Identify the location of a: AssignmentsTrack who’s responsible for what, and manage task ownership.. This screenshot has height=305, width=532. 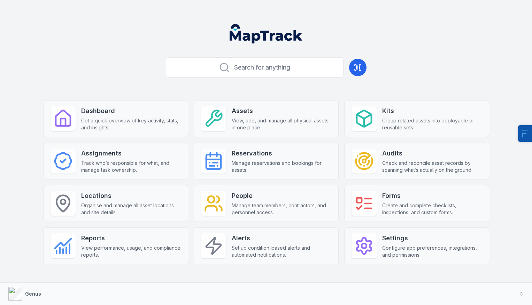
(116, 161).